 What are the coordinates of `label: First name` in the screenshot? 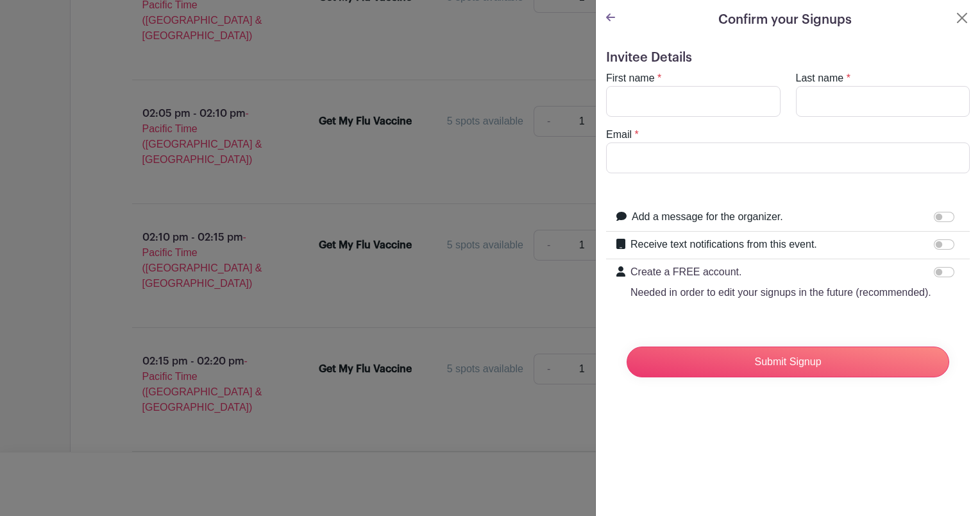 It's located at (630, 78).